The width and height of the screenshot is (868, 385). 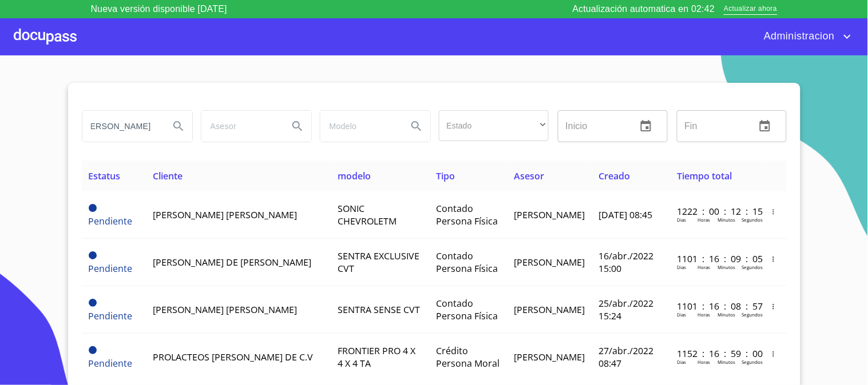 What do you see at coordinates (367, 215) in the screenshot?
I see `span: SONIC CHEVROLETM` at bounding box center [367, 215].